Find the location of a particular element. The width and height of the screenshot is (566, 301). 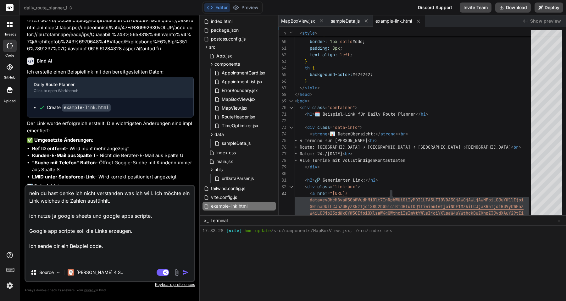

button: Daily Route PlannerClick to open Workbench is located at coordinates (105, 87).